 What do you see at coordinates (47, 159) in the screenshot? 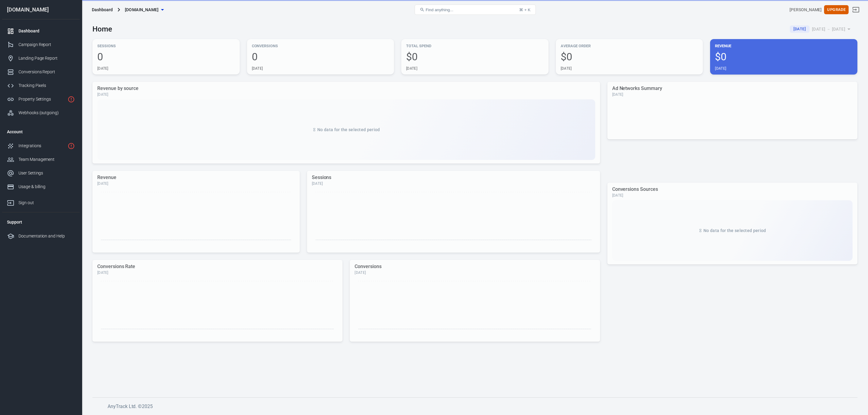
I see `div: Team Management` at bounding box center [47, 159].